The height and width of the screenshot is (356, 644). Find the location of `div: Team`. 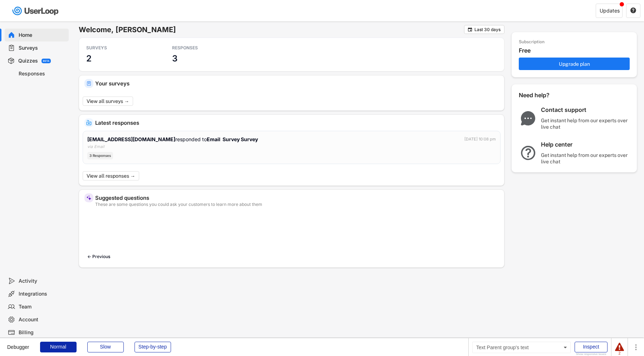

div: Team is located at coordinates (42, 307).